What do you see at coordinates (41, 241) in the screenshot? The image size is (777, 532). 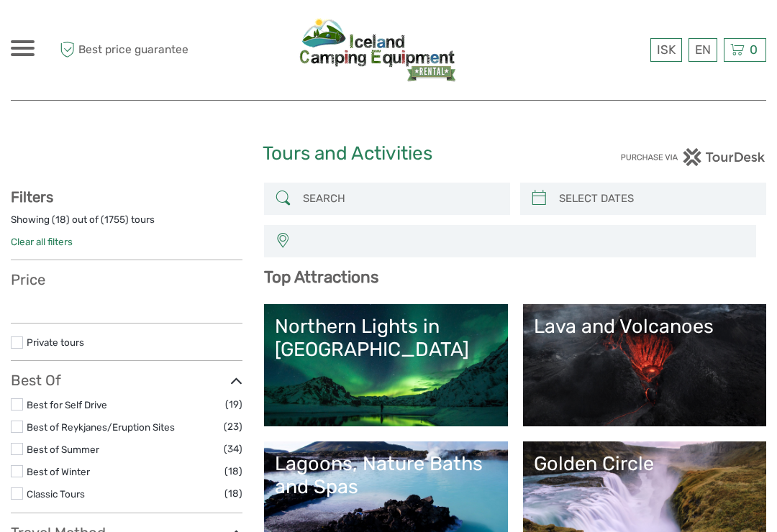 I see `a: Clear all filters` at bounding box center [41, 241].